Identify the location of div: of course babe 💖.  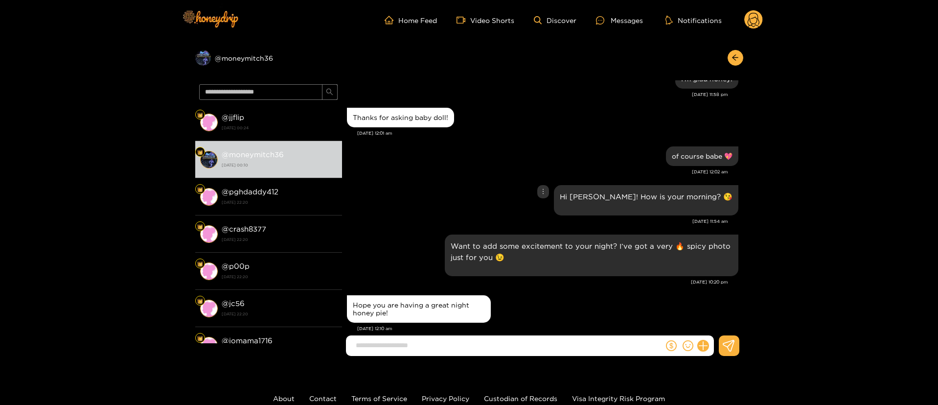
(702, 156).